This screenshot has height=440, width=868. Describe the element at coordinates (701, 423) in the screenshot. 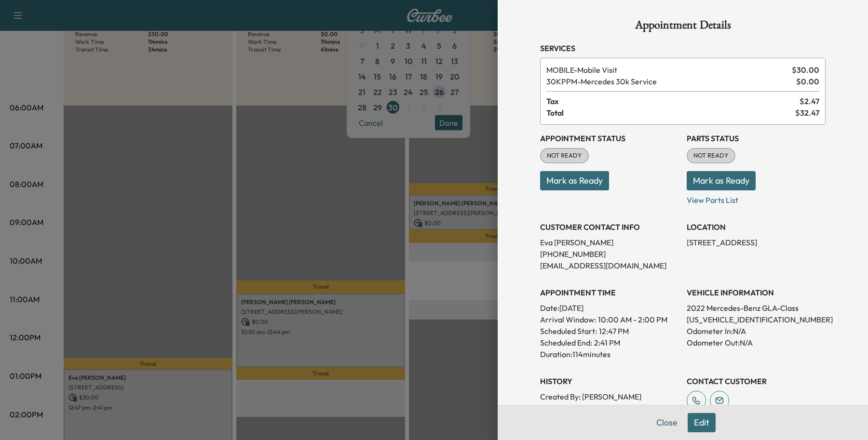

I see `button: Edit` at that location.